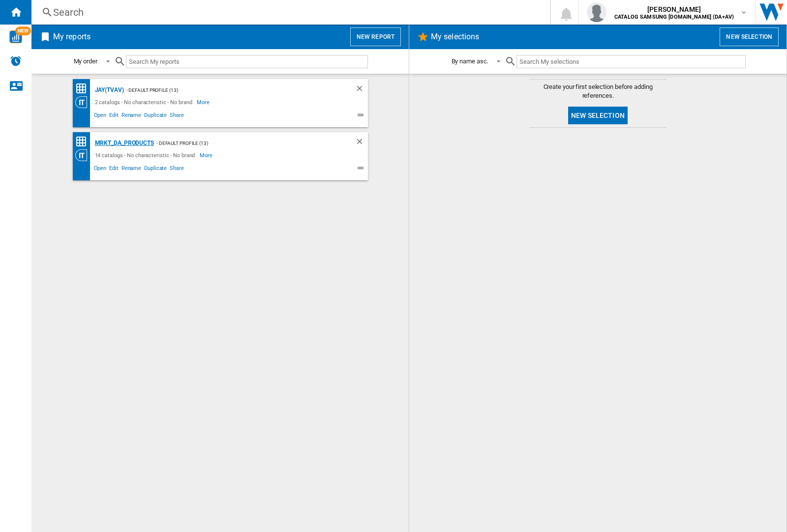 This screenshot has width=787, height=532. I want to click on img: alerts-logo.svg, so click(16, 61).